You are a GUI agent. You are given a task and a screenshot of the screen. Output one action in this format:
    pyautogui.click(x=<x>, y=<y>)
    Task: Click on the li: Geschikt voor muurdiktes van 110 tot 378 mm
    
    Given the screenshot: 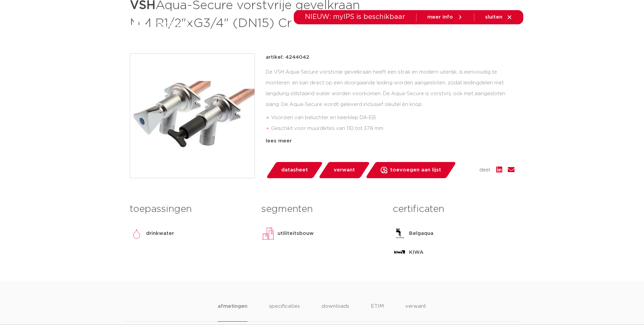 What is the action you would take?
    pyautogui.click(x=393, y=129)
    